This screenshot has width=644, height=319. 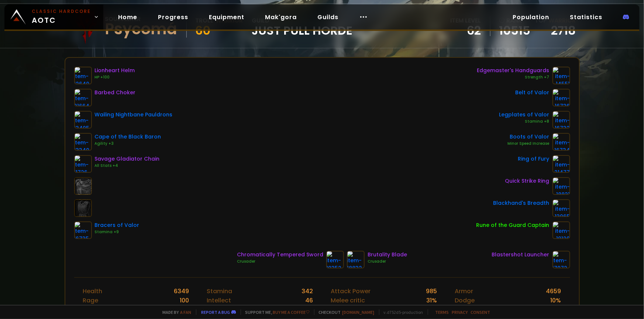 I want to click on img: item-16736, so click(x=562, y=98).